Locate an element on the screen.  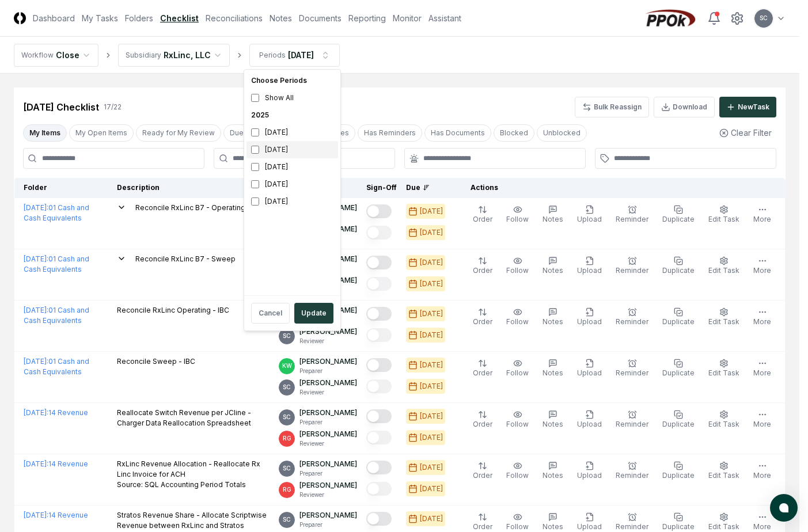
button: Cancel is located at coordinates (270, 313).